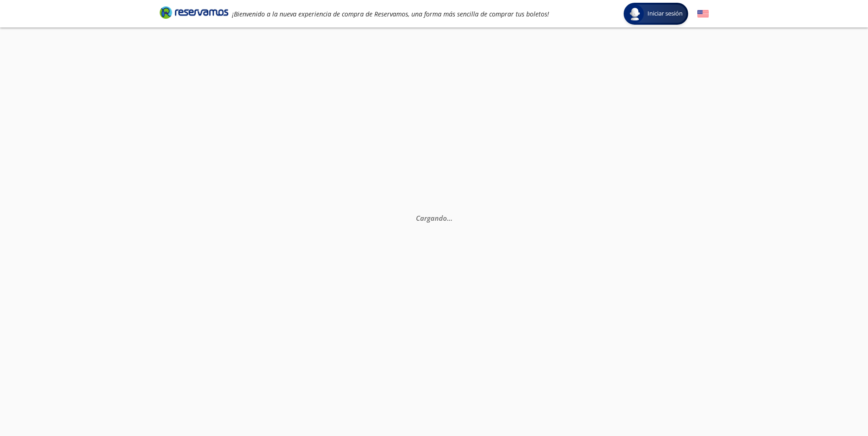  I want to click on button: English, so click(703, 14).